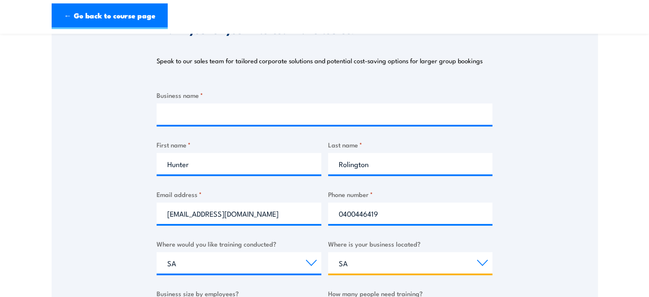 Image resolution: width=649 pixels, height=297 pixels. I want to click on a: ← Go back to course page, so click(110, 16).